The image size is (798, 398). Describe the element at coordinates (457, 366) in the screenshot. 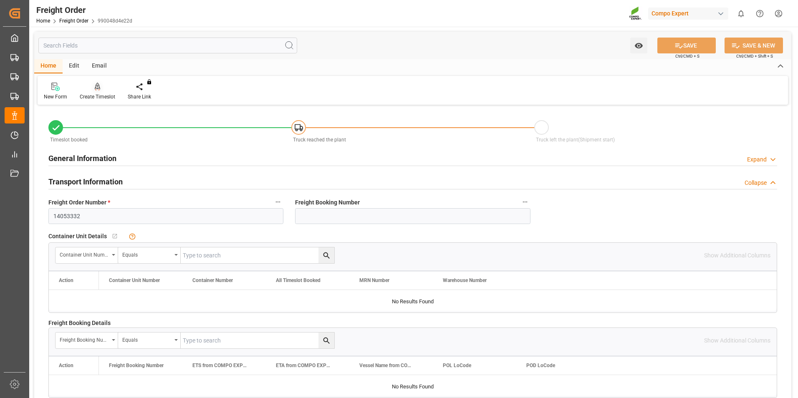

I see `span: POL LoCode` at that location.